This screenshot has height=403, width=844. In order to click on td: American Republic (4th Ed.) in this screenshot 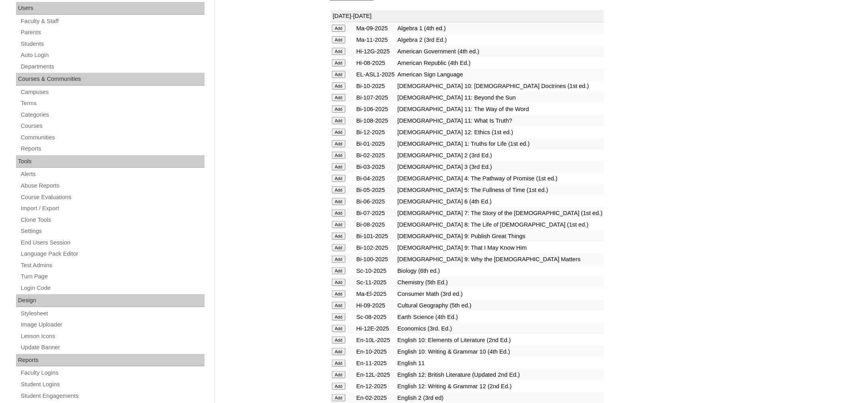, I will do `click(500, 63)`.